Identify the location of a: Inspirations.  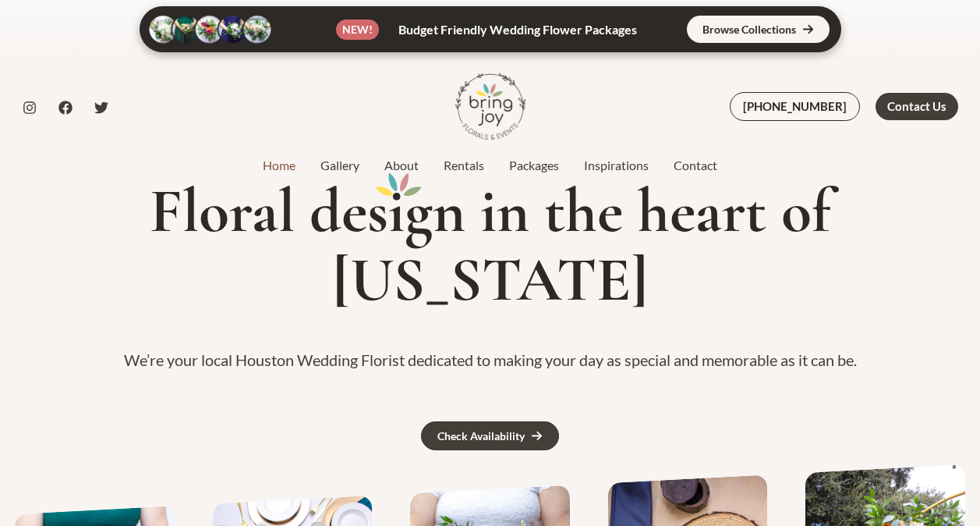
(615, 166).